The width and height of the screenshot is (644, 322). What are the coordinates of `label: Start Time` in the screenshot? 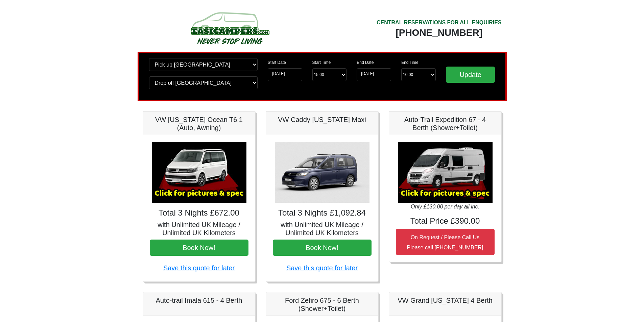 It's located at (322, 63).